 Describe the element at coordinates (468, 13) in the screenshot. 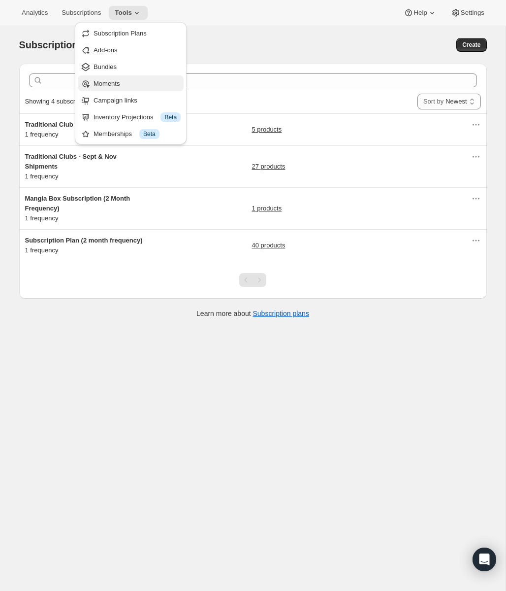

I see `button: Settings` at that location.